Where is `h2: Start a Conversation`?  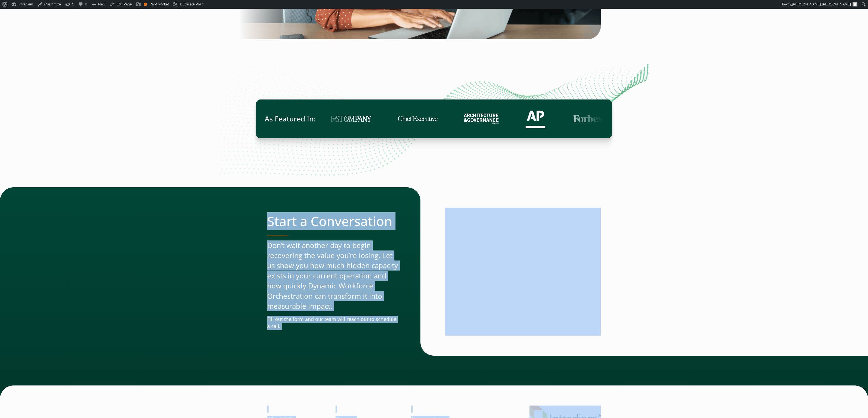 h2: Start a Conversation is located at coordinates (333, 222).